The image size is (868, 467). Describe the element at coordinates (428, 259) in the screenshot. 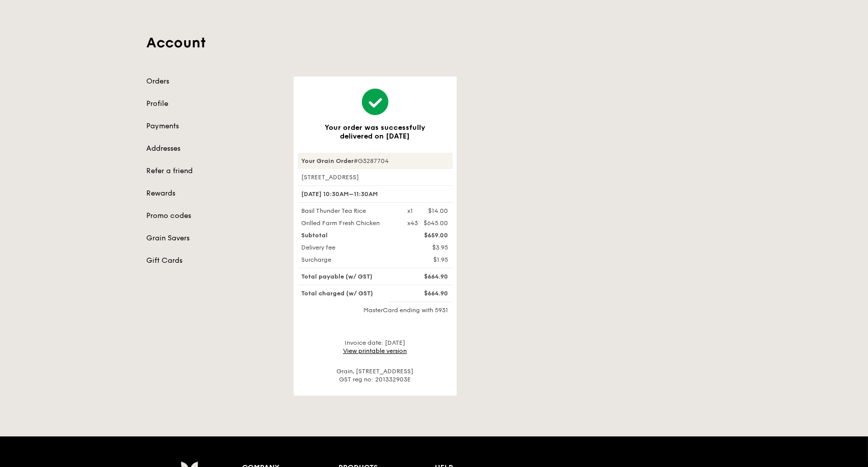

I see `div: $1.95` at that location.